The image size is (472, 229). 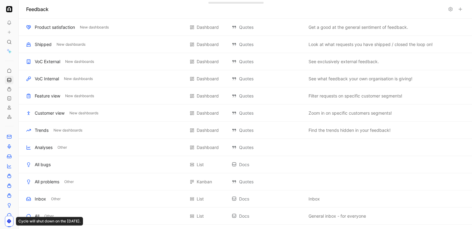 I want to click on div: AllOtherList DocsGeneral inbox - for everyoneView actions, so click(x=245, y=216).